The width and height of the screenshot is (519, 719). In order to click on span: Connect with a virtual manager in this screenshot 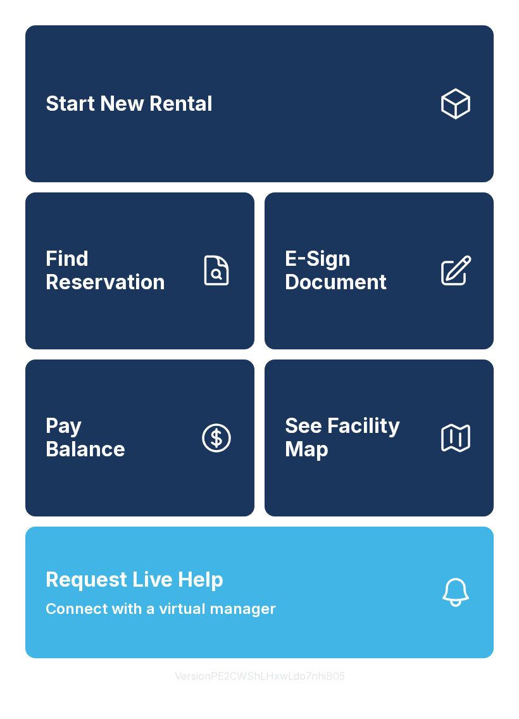, I will do `click(161, 609)`.